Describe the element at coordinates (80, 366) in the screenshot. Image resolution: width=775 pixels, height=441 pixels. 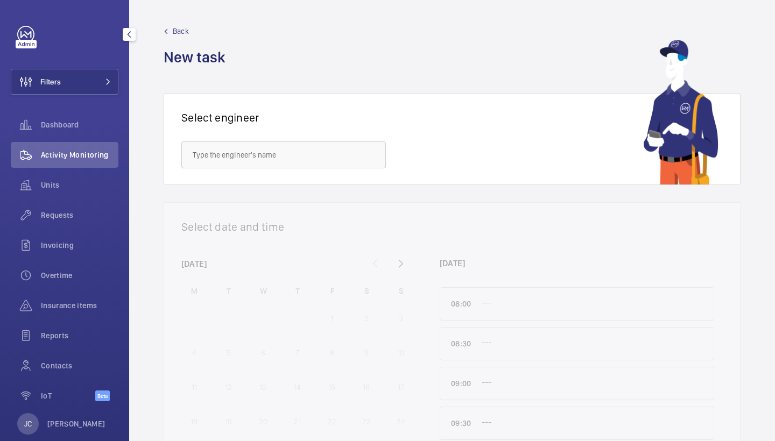
I see `span: Contacts` at that location.